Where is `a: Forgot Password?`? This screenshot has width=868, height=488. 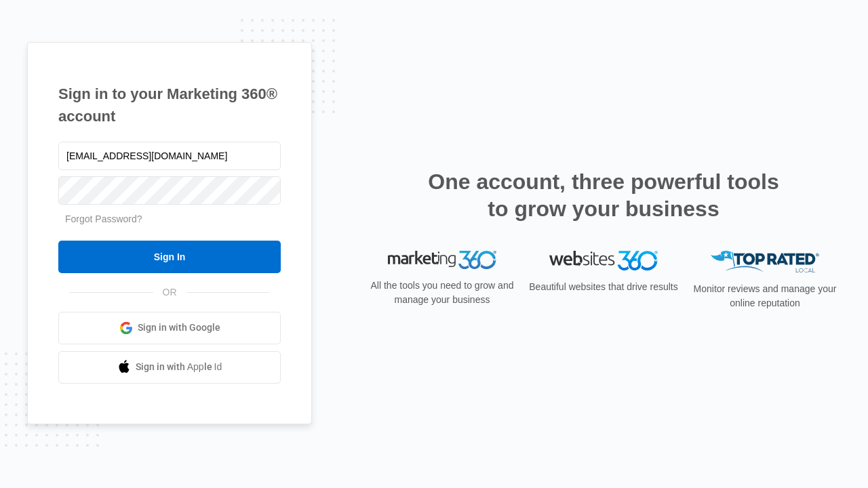 a: Forgot Password? is located at coordinates (104, 219).